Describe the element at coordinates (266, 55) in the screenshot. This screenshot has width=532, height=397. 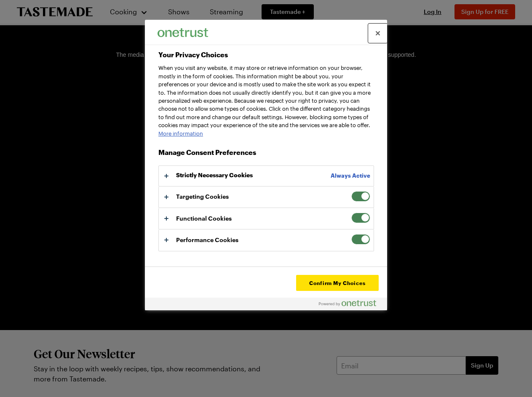
I see `h2: Your Privacy Choices` at that location.